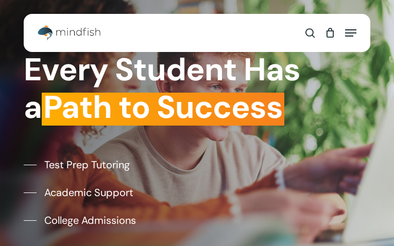 The image size is (394, 246). Describe the element at coordinates (89, 193) in the screenshot. I see `span: Academic Support` at that location.